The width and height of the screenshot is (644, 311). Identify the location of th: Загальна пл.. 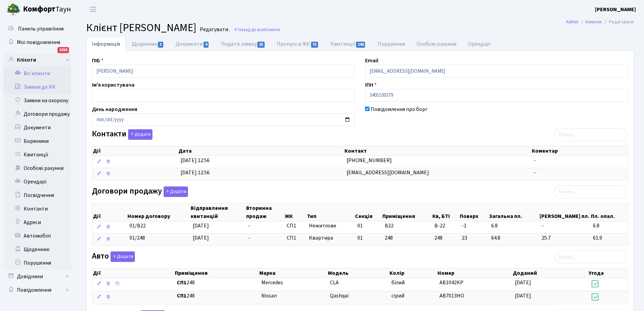
(513, 212).